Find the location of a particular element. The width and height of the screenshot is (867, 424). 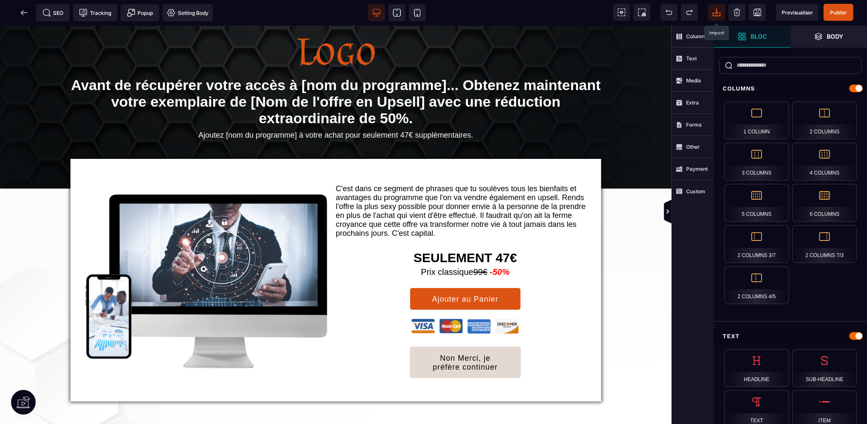

span: Previsualiser is located at coordinates (797, 12).